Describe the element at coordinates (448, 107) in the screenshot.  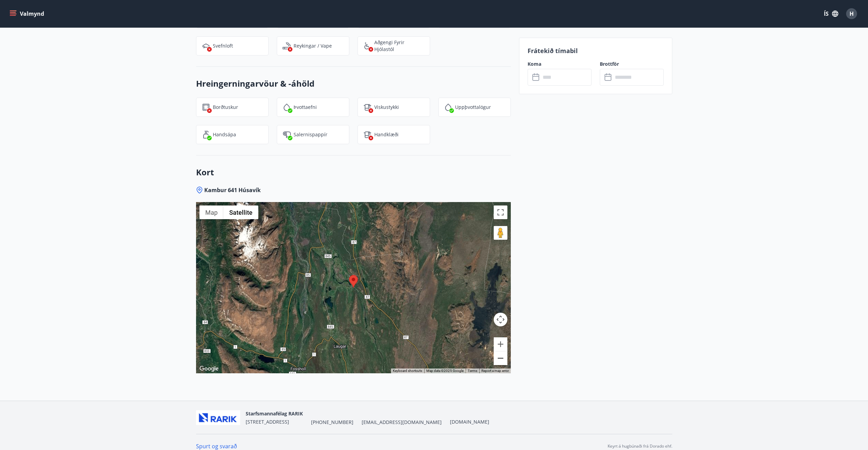
I see `img: y5Bi4hK1jQC9cBVbXcWRSDyXCR2Ut8Z2VPlYjj17.svg` at that location.